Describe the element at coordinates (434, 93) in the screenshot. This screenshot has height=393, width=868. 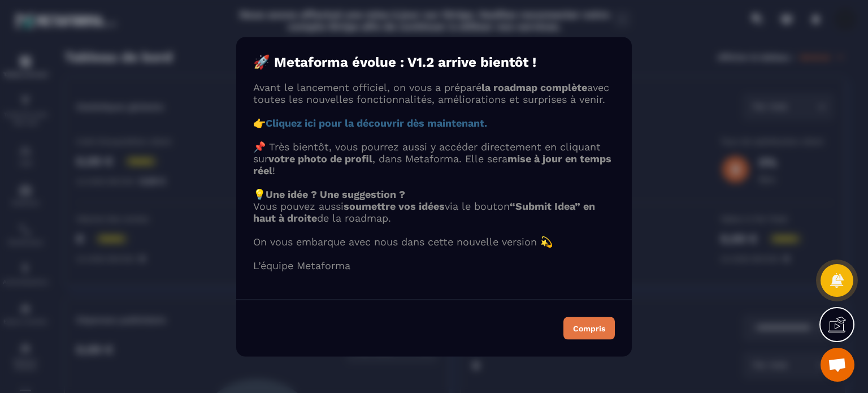
I see `p: Avant le lancement officiel, on vous a préparé avec toutes les nouvelles fonctionnalités, amélior...` at that location.